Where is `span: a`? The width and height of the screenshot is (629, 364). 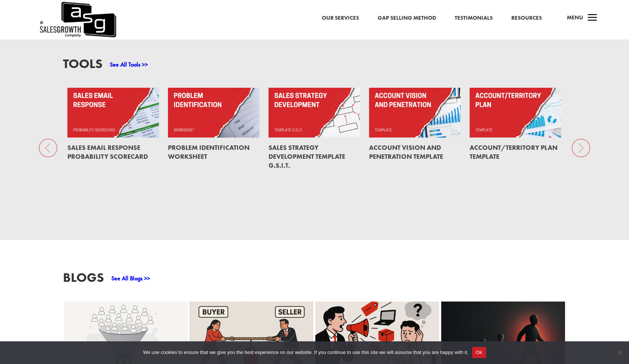
span: a is located at coordinates (592, 18).